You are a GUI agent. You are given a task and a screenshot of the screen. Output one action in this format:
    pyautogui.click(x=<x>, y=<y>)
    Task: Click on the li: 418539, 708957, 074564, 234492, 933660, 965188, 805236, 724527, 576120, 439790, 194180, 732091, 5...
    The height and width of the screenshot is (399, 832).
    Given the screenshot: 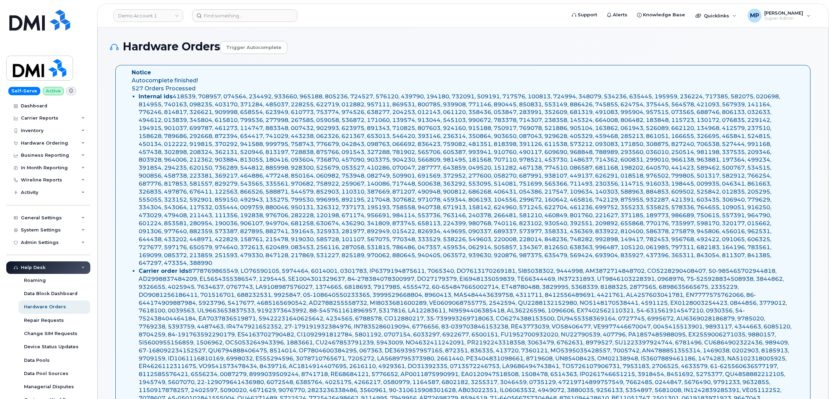 What is the action you would take?
    pyautogui.click(x=466, y=180)
    